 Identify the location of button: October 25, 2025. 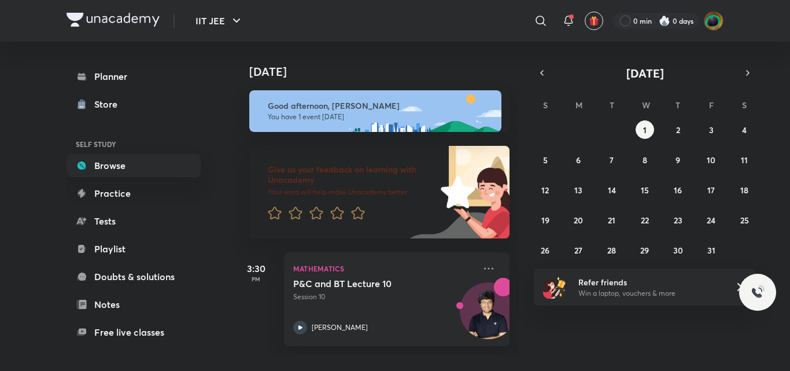
(745, 220).